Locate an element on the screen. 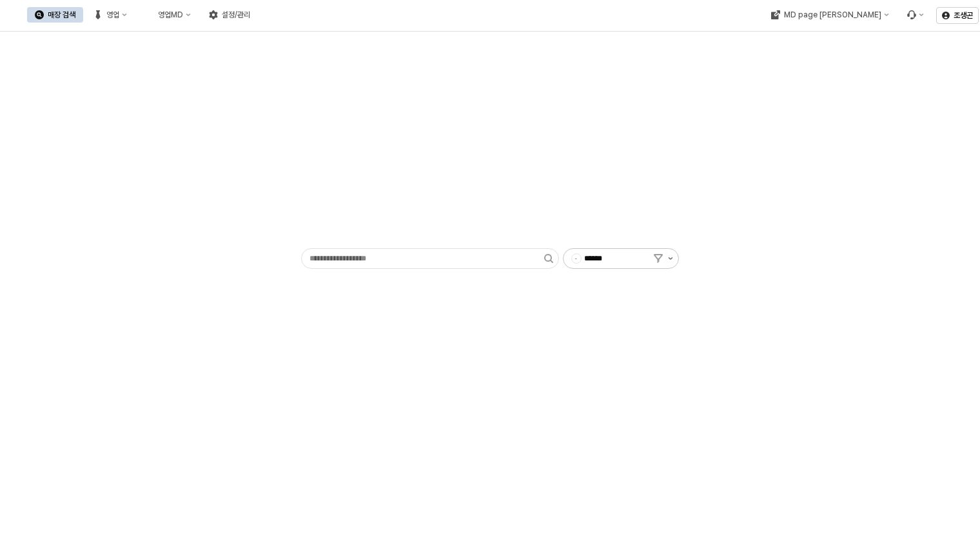 The height and width of the screenshot is (546, 980). button: 조생곤 is located at coordinates (958, 16).